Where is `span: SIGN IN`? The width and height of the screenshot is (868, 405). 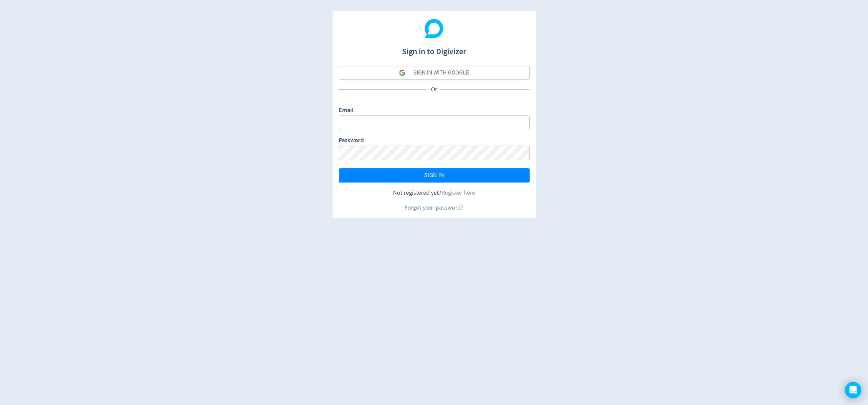 span: SIGN IN is located at coordinates (434, 175).